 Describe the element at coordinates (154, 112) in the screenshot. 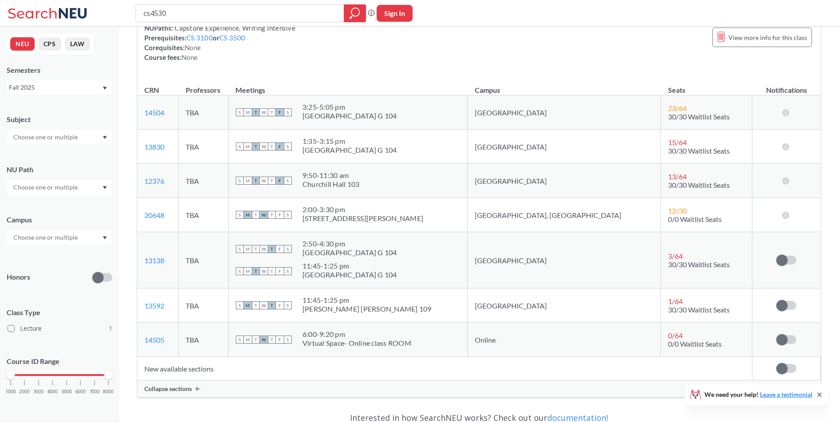

I see `a: 14504` at that location.